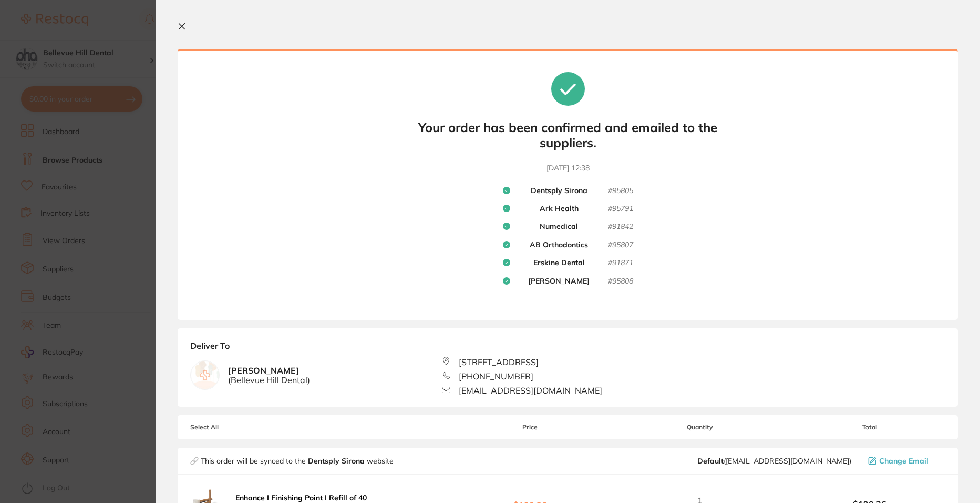  I want to click on b: Numedical, so click(558, 226).